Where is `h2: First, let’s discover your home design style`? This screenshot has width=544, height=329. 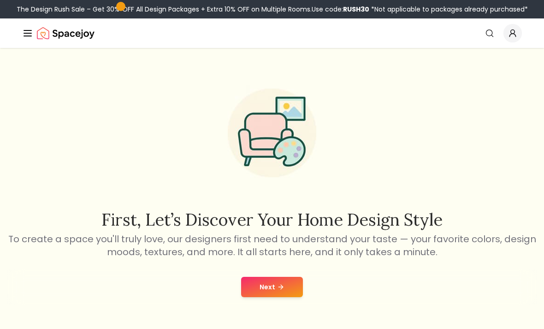
h2: First, let’s discover your home design style is located at coordinates (272, 219).